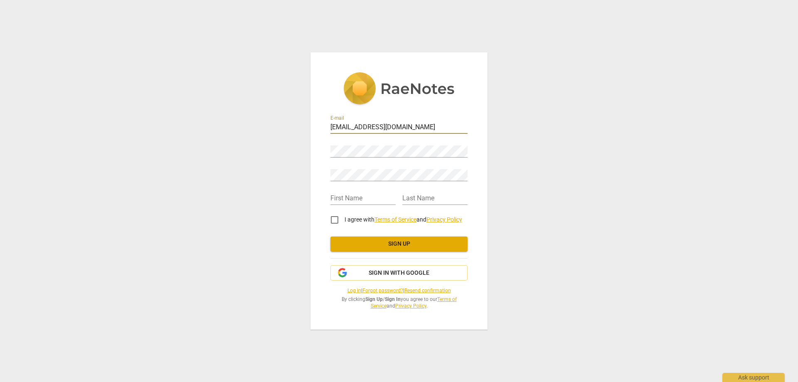 The image size is (798, 382). What do you see at coordinates (399, 303) in the screenshot?
I see `span: By clicking / you agree to our and .` at bounding box center [399, 303].